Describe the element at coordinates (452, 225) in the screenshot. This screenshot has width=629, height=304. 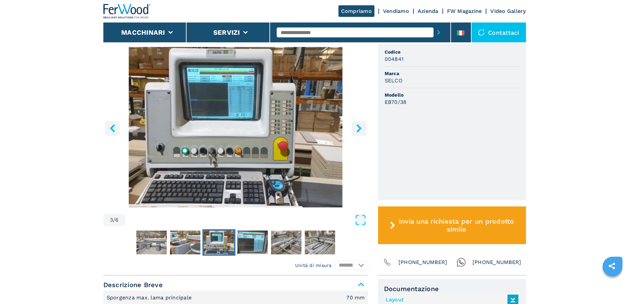
I see `button: Invia una richiesta per un prodotto simile` at that location.